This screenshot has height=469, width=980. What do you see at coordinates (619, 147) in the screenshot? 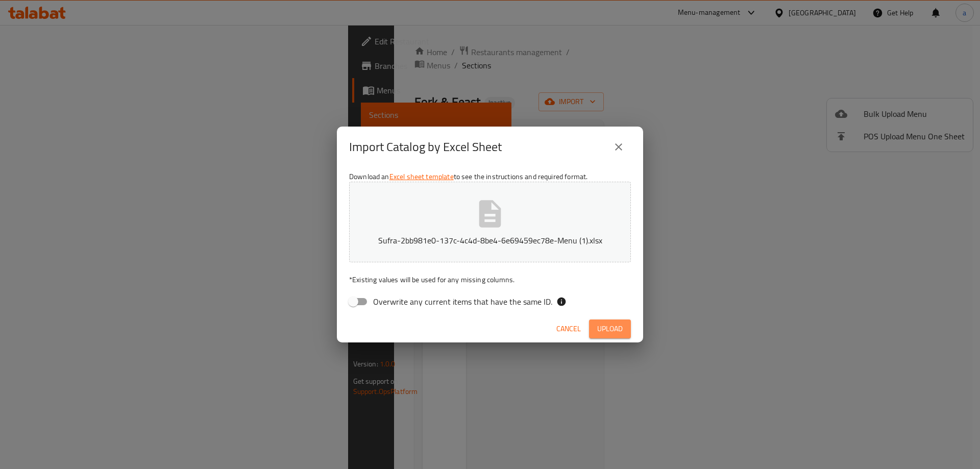
I see `button: close` at bounding box center [619, 147].